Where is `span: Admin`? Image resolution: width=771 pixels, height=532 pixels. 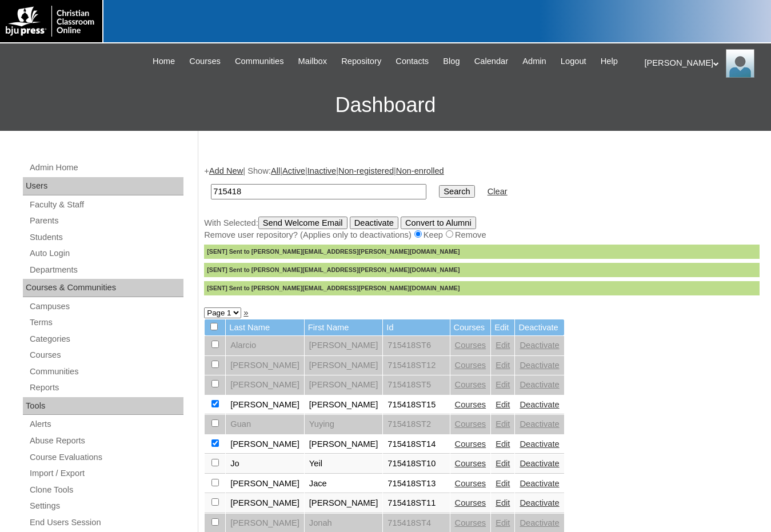 span: Admin is located at coordinates (534, 61).